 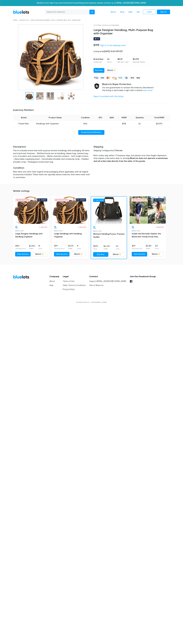 I want to click on img: mastercard-42073d1d8d11d6635de4c079ffdb20a4f30a903dc55d1612383a1b395dd17f39.png, so click(x=108, y=78).